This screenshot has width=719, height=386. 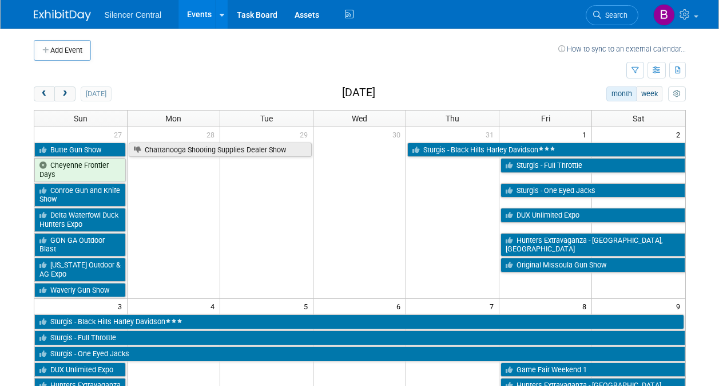 I want to click on span: 8, so click(x=586, y=306).